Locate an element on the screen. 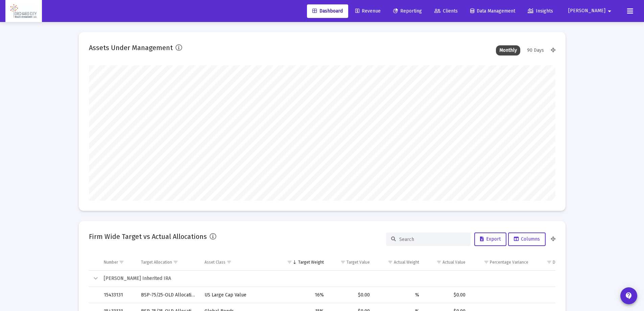 The width and height of the screenshot is (644, 311). span: Revenue is located at coordinates (368, 11).